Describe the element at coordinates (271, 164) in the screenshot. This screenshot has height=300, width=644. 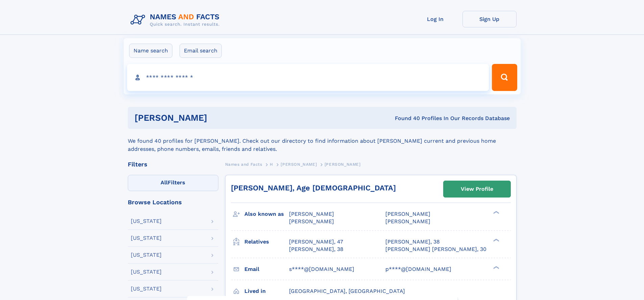
I see `a: H` at that location.